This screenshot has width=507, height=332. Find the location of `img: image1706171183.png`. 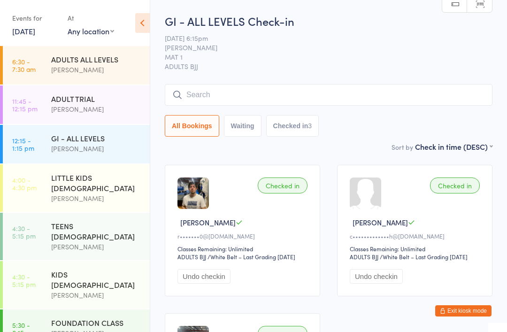

img: image1706171183.png is located at coordinates (193, 193).